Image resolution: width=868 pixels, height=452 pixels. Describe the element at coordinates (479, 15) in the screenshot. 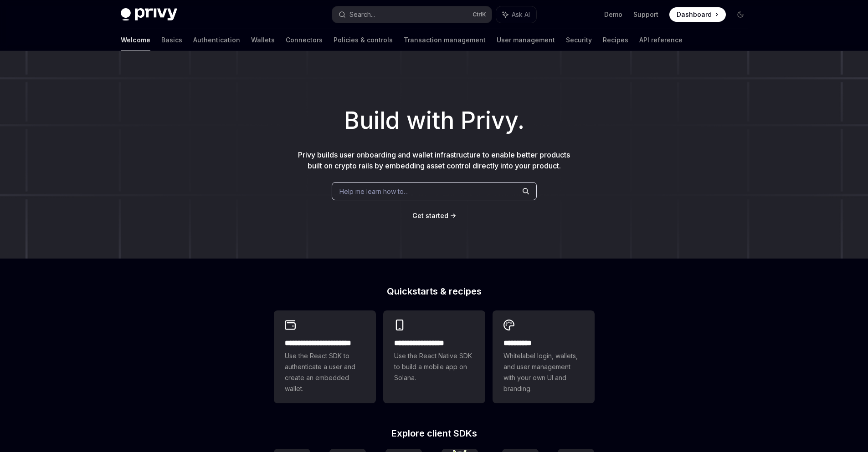

I see `span: Ctrl K` at that location.